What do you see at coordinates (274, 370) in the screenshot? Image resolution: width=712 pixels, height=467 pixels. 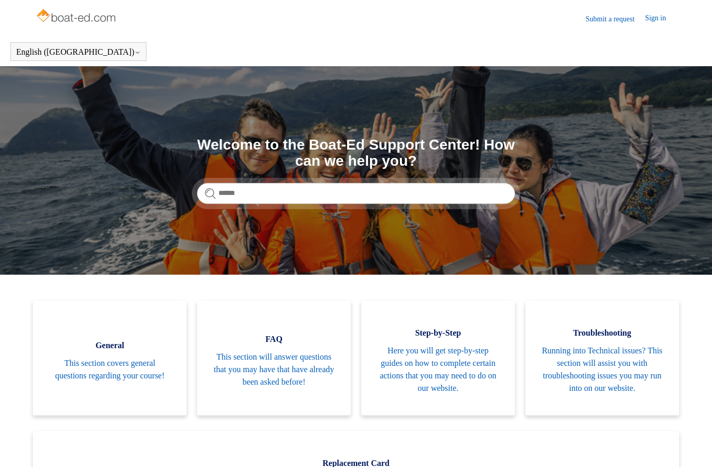 I see `span: This section will answer questions that you may have that have already been asked before!` at bounding box center [274, 370].